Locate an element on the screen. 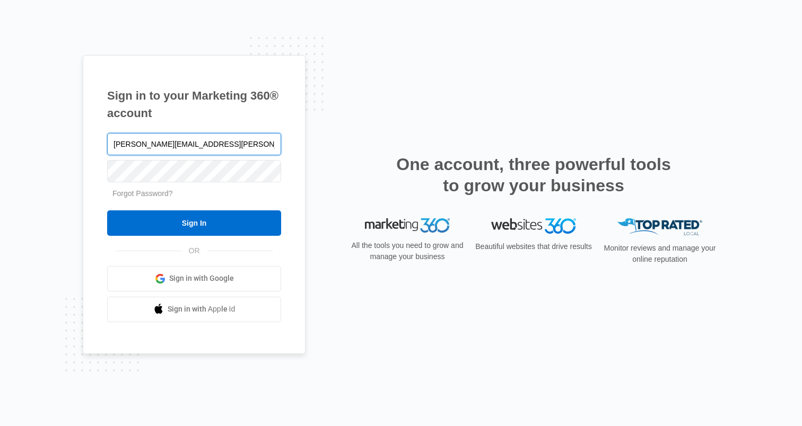 This screenshot has height=426, width=802. img: Marketing 360 is located at coordinates (407, 226).